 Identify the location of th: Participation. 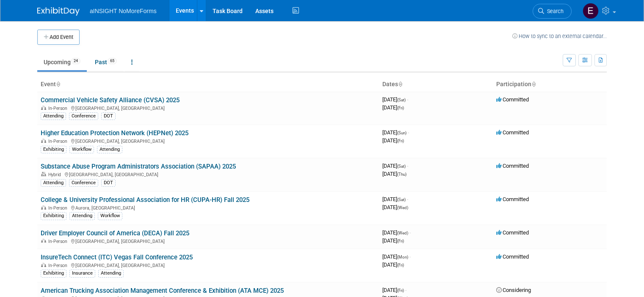
(549, 85).